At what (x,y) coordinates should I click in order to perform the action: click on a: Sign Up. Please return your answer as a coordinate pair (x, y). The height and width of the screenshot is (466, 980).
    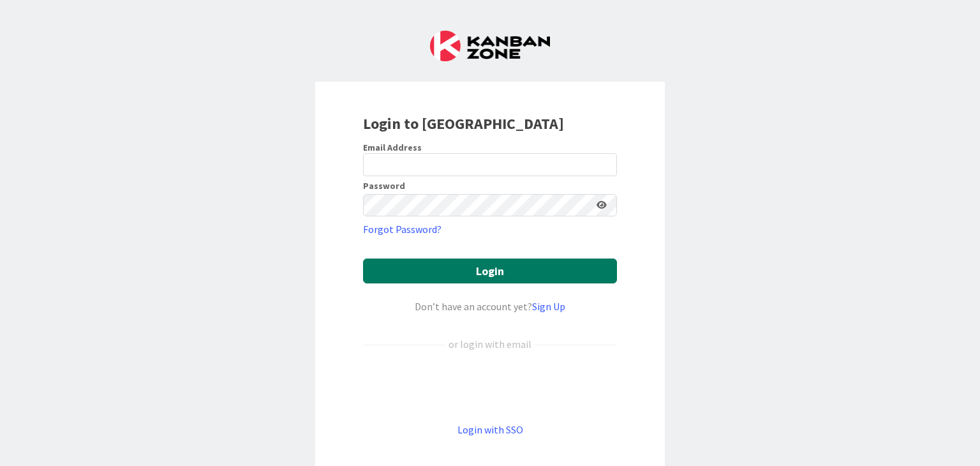
    Looking at the image, I should click on (548, 306).